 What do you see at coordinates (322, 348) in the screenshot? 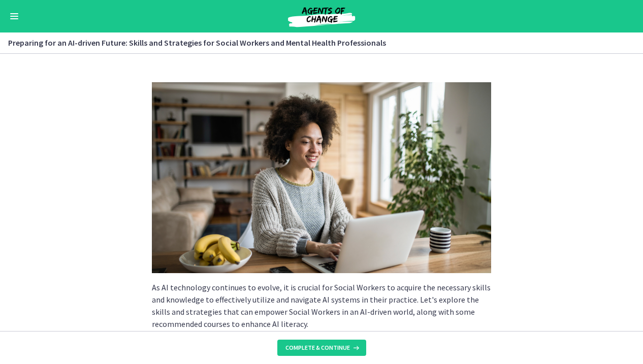
I see `button: Complete & continue` at bounding box center [322, 348].